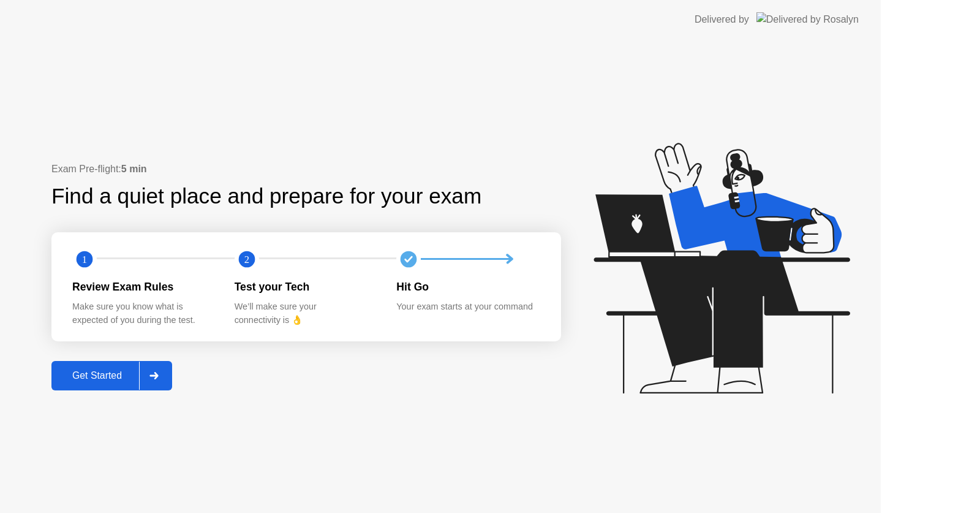 This screenshot has height=513, width=980. Describe the element at coordinates (84, 258) in the screenshot. I see `text: 1` at that location.